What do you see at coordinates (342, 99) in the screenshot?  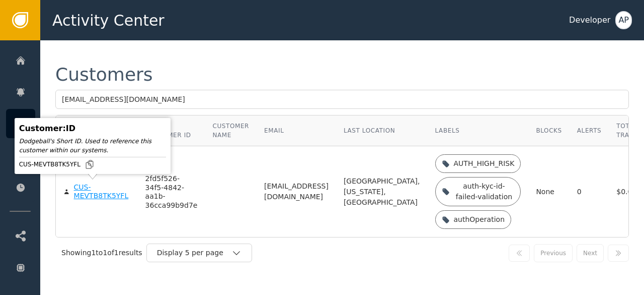 I see `input: Search by name, email, or ID` at bounding box center [342, 99].